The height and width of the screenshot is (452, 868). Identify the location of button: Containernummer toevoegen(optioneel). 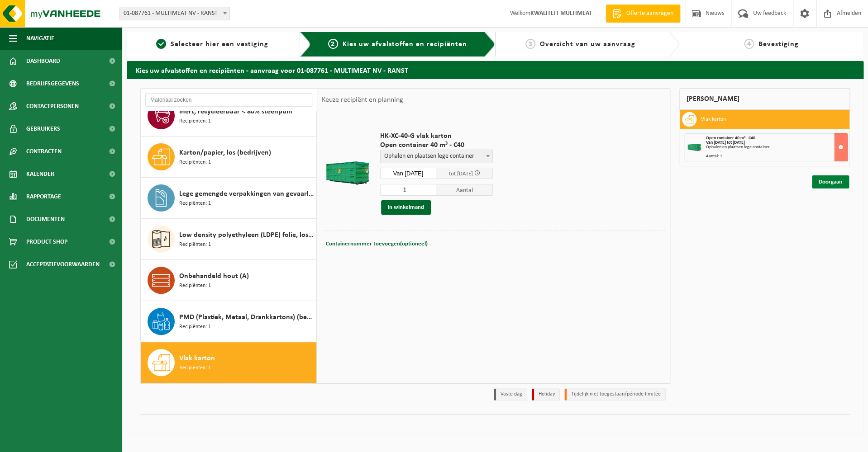
(377, 244).